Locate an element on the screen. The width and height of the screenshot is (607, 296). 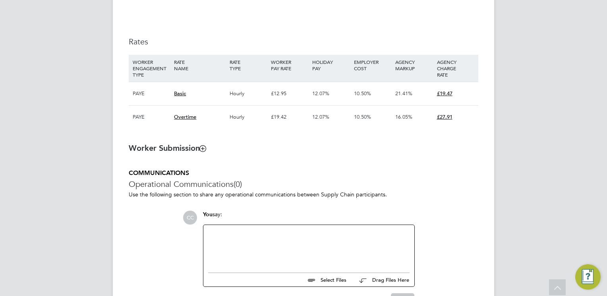
span: 21.41% is located at coordinates (403, 93).